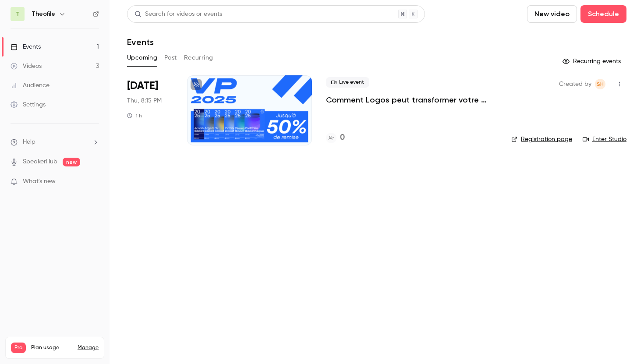 This screenshot has width=644, height=364. What do you see at coordinates (40, 162) in the screenshot?
I see `a: SpeakerHub` at bounding box center [40, 162].